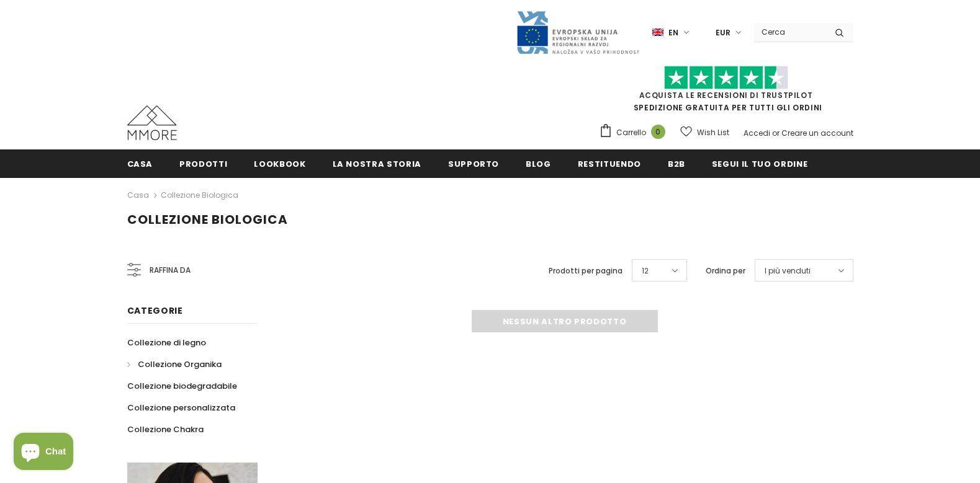 Image resolution: width=980 pixels, height=483 pixels. I want to click on span: Collezione Organika, so click(179, 364).